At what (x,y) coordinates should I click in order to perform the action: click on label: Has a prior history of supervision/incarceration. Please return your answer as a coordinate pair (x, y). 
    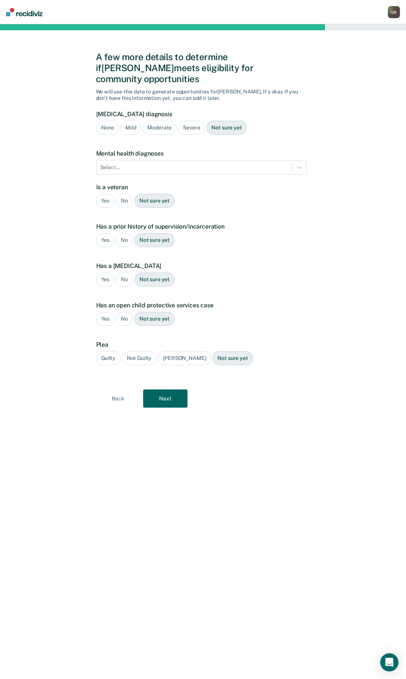
    Looking at the image, I should click on (201, 226).